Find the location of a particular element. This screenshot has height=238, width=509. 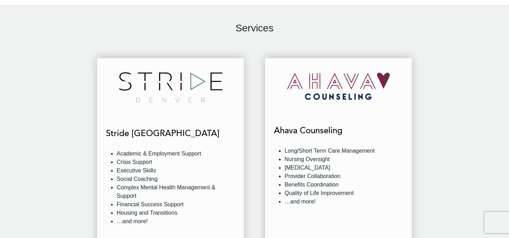

li: Long/Short Term Care Management is located at coordinates (343, 151).